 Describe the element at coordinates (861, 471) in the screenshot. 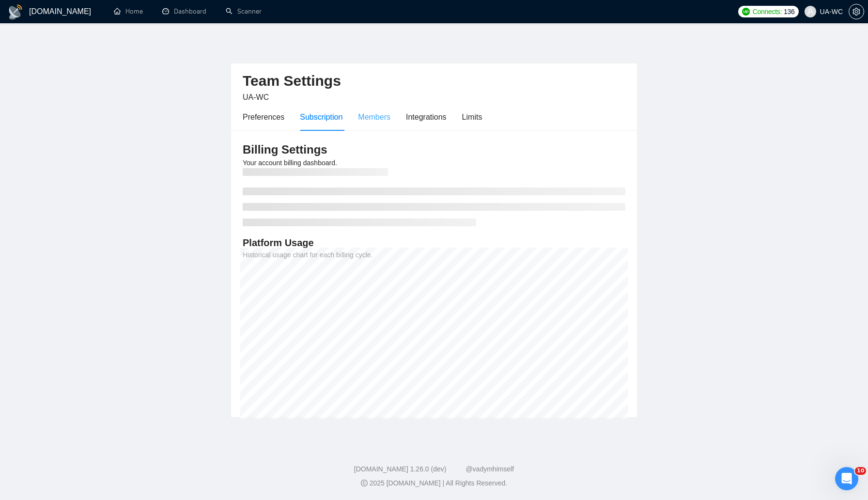

I see `span: 10` at that location.